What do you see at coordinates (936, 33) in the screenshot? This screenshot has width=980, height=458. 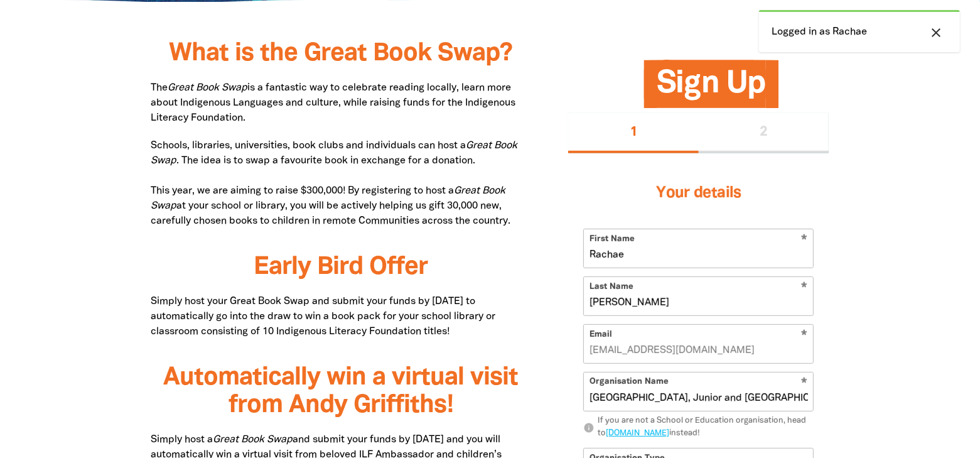 I see `i: close` at bounding box center [936, 33].